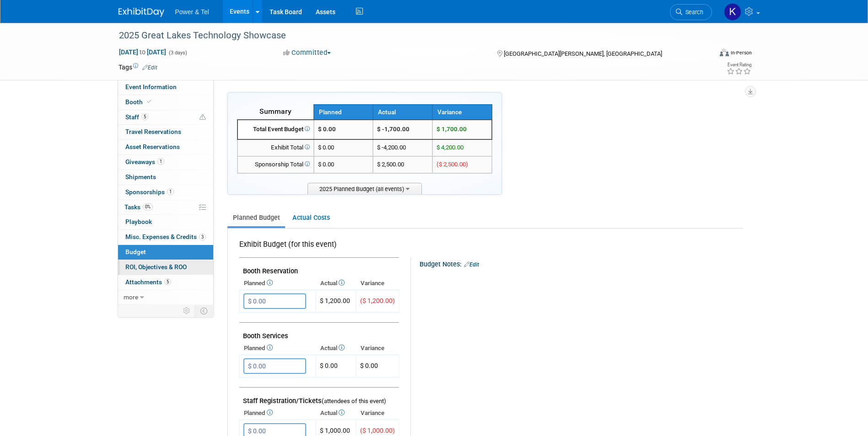 The image size is (868, 436). What do you see at coordinates (131, 297) in the screenshot?
I see `span: more` at bounding box center [131, 297].